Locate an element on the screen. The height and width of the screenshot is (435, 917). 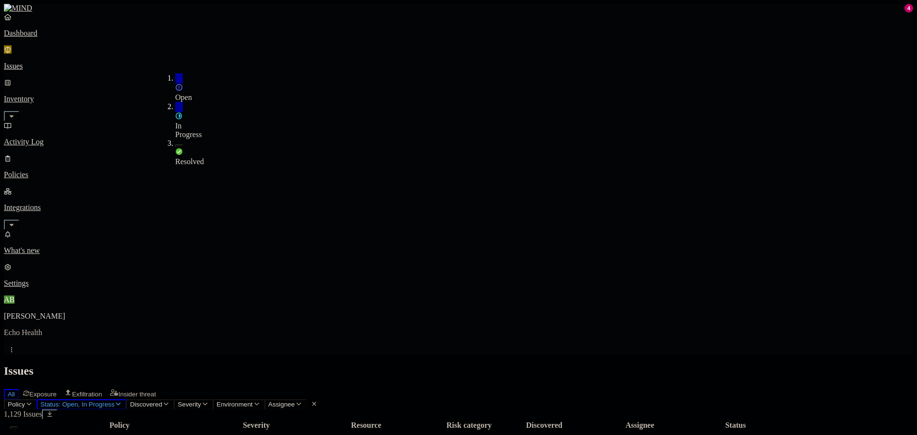
span: Environment is located at coordinates (235, 404).